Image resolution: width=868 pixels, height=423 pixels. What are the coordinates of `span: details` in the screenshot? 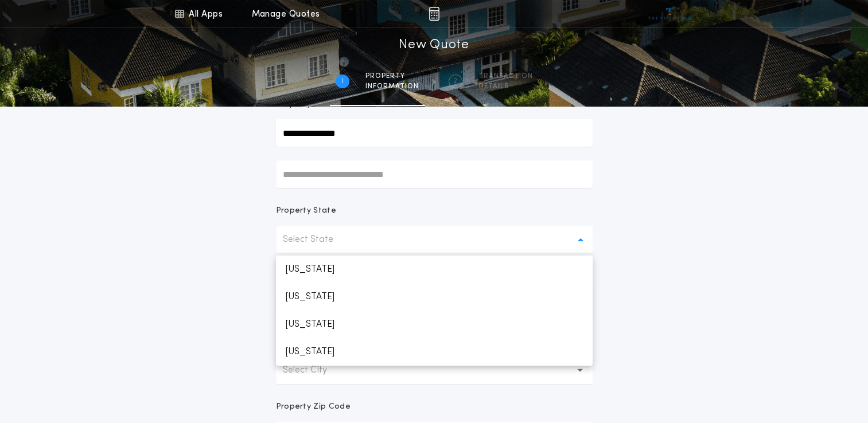 It's located at (505, 87).